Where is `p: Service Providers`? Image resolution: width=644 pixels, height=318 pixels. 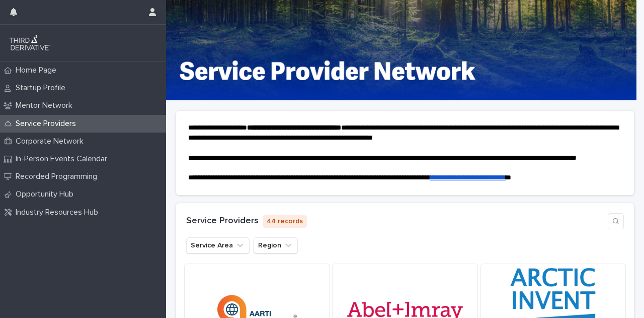 p: Service Providers is located at coordinates (48, 123).